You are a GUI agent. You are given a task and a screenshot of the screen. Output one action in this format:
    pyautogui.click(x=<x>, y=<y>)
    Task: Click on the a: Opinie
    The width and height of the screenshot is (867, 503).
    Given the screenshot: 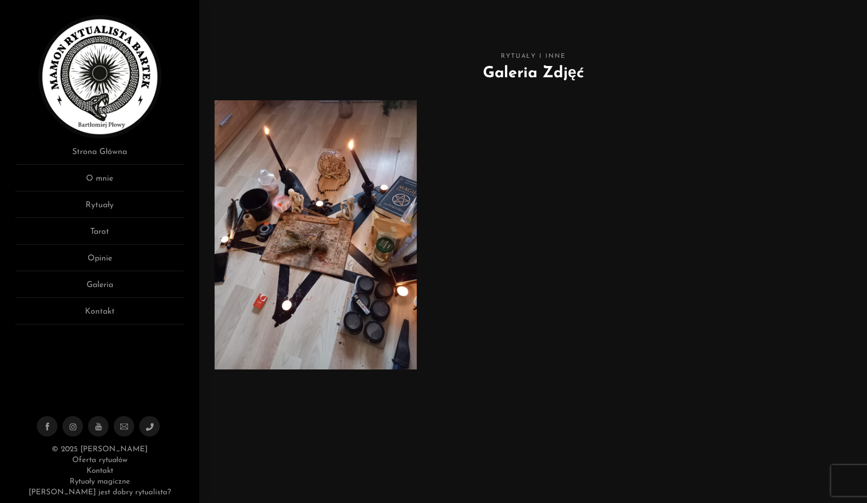 What is the action you would take?
    pyautogui.click(x=99, y=262)
    